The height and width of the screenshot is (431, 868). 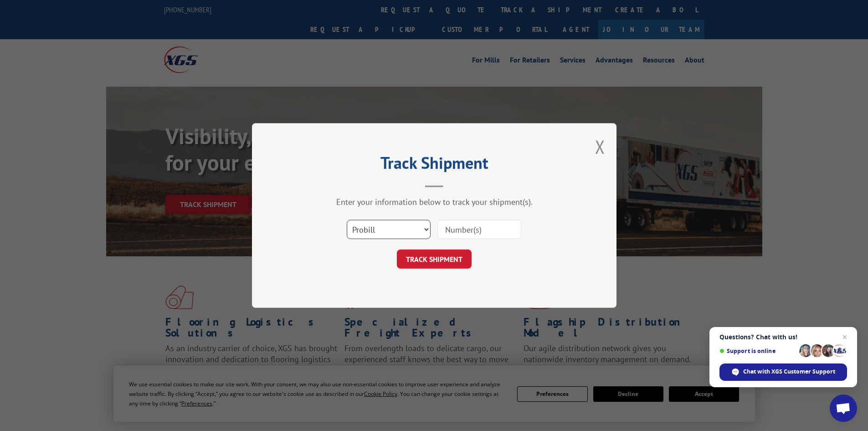 What do you see at coordinates (434, 259) in the screenshot?
I see `button: TRACK SHIPMENT` at bounding box center [434, 259].